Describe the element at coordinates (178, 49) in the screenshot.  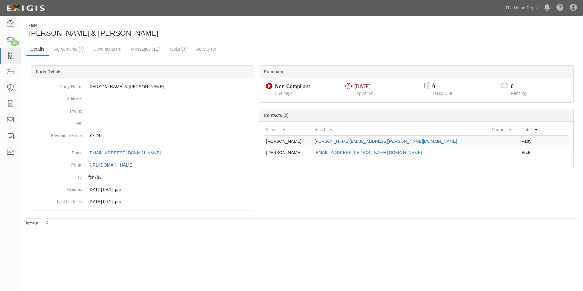
I see `a: Tasks (0)` at that location.